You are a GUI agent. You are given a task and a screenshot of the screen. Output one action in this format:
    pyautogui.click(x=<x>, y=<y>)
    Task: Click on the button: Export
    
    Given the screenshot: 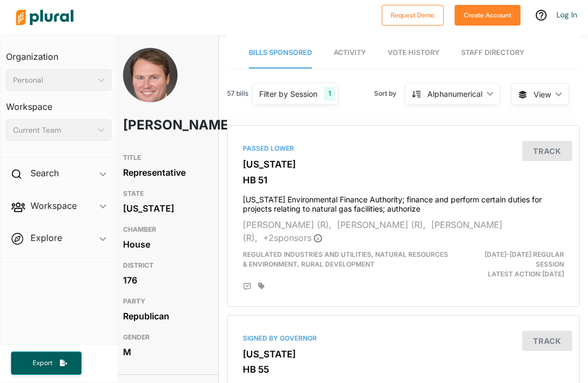 What is the action you would take?
    pyautogui.click(x=47, y=363)
    